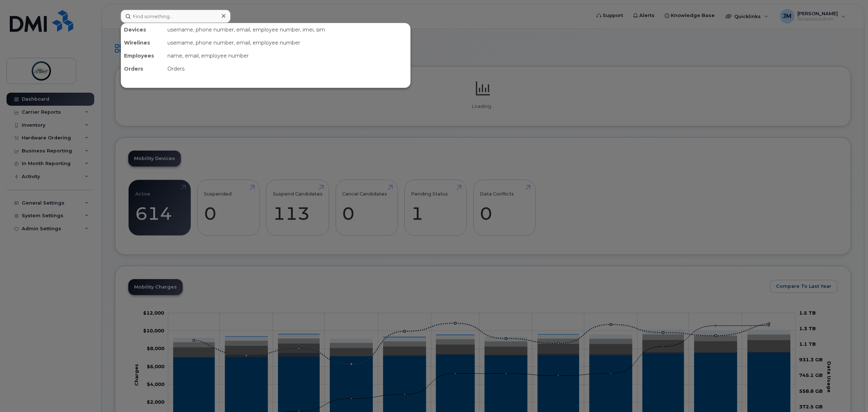  What do you see at coordinates (143, 56) in the screenshot?
I see `div: Employees` at bounding box center [143, 56].